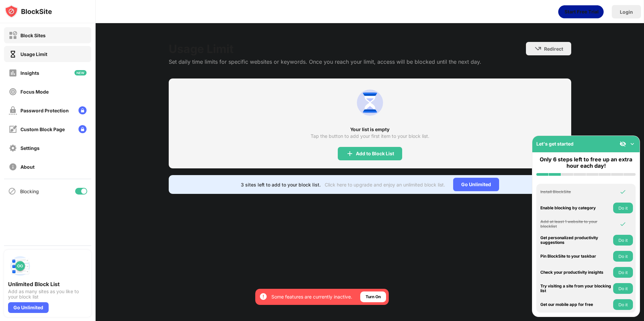 This screenshot has height=321, width=644. I want to click on div: Blocking, so click(29, 191).